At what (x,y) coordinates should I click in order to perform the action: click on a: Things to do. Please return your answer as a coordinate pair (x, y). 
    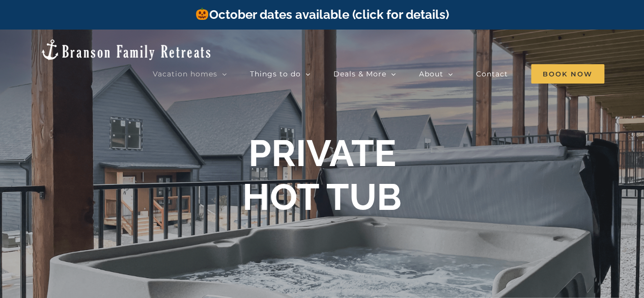
    Looking at the image, I should click on (280, 74).